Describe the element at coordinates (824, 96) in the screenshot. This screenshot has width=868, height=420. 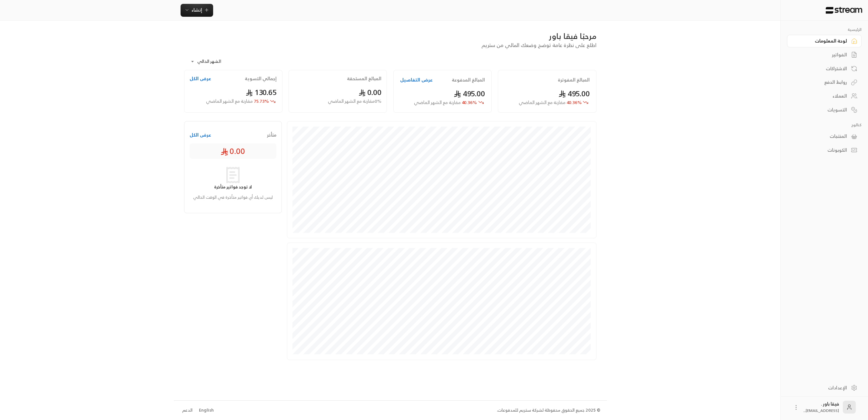
I see `a: العملاء` at that location.